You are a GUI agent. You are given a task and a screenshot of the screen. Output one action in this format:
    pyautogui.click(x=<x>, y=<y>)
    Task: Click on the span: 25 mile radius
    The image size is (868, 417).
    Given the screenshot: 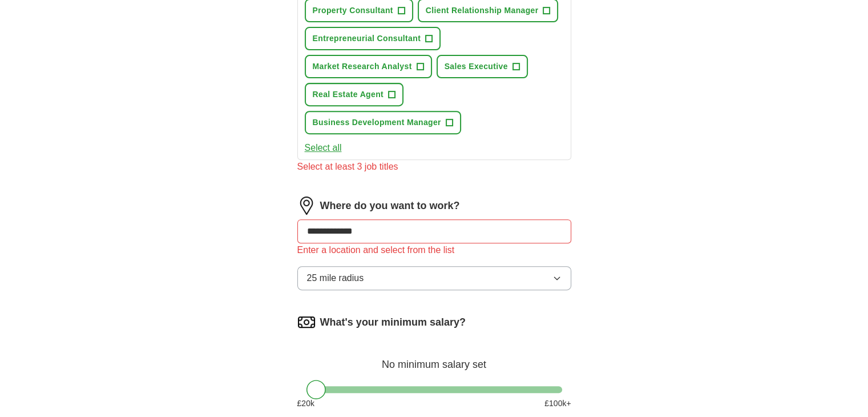 What is the action you would take?
    pyautogui.click(x=336, y=278)
    